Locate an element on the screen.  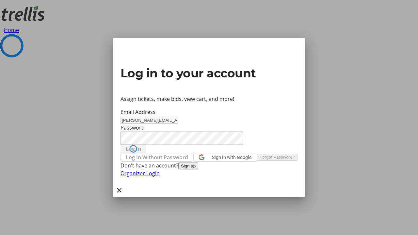
h2: Log in to your account is located at coordinates (209, 73).